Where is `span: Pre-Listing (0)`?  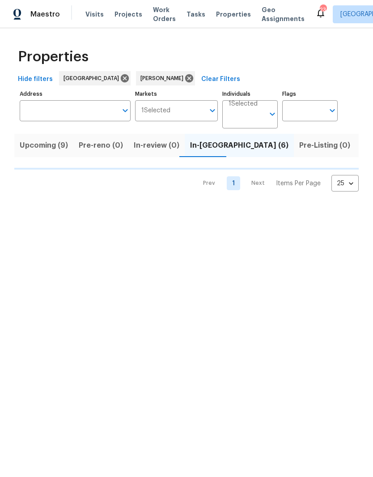 span: Pre-Listing (0) is located at coordinates (325, 146).